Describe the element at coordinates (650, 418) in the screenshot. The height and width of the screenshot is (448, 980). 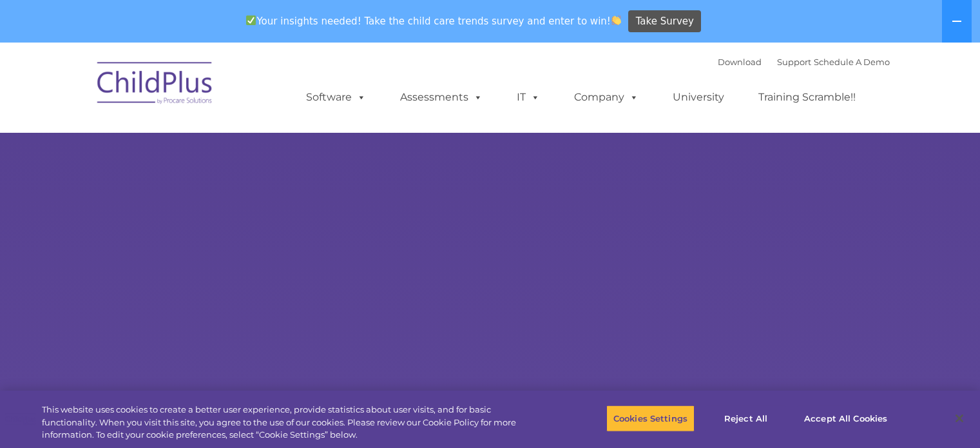
I see `button: Cookies Settings` at that location.